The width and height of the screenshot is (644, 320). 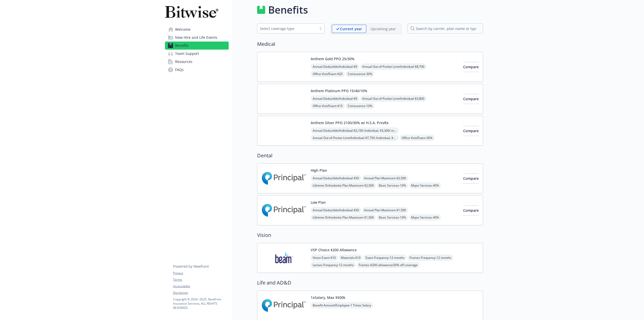 What do you see at coordinates (393, 66) in the screenshot?
I see `span: Annual Out-of-Pocket Limit/Individual - $8,700` at bounding box center [393, 66].